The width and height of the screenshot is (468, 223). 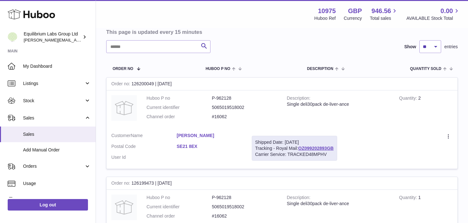 What do you see at coordinates (325, 18) in the screenshot?
I see `div: Huboo Ref` at bounding box center [325, 18].